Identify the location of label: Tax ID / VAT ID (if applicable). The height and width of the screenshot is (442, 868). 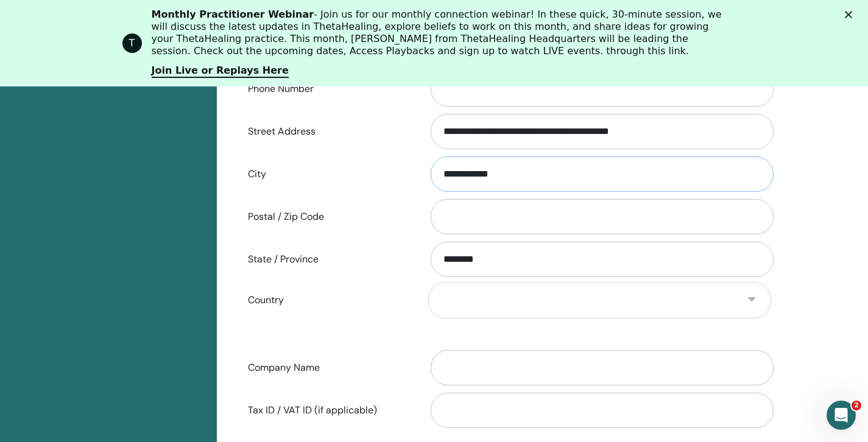
(329, 410).